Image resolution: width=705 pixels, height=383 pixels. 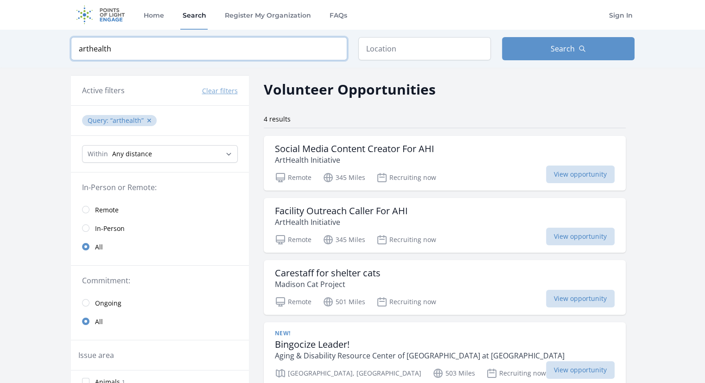 What do you see at coordinates (107, 210) in the screenshot?
I see `span: Remote` at bounding box center [107, 210].